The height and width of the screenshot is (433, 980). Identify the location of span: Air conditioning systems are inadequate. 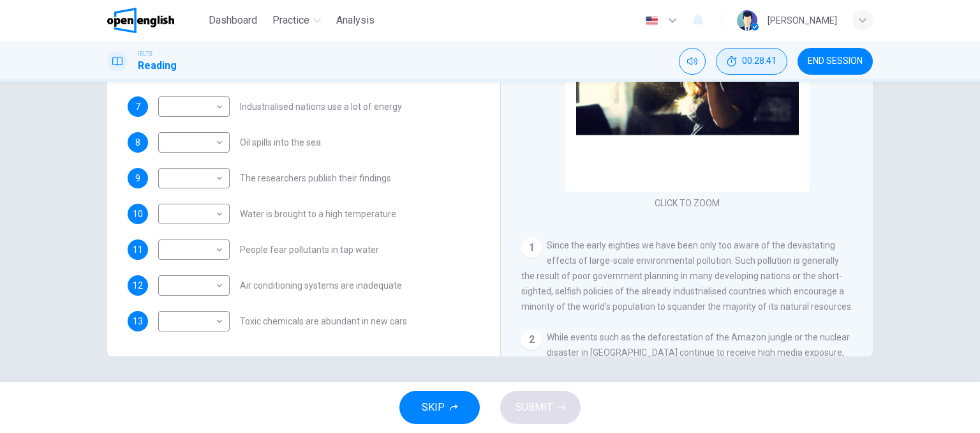
(321, 285).